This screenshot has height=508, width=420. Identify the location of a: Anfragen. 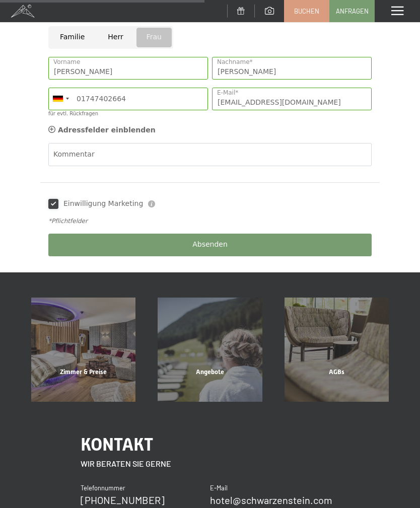
(352, 11).